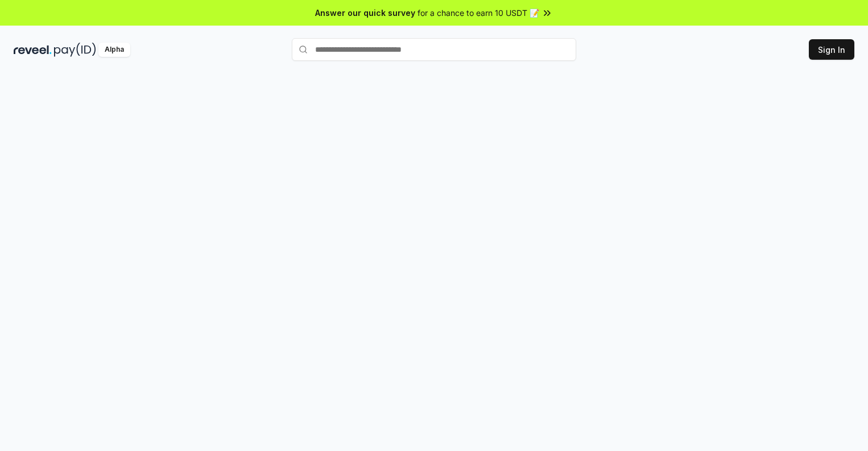  Describe the element at coordinates (832, 50) in the screenshot. I see `button: Sign In` at that location.